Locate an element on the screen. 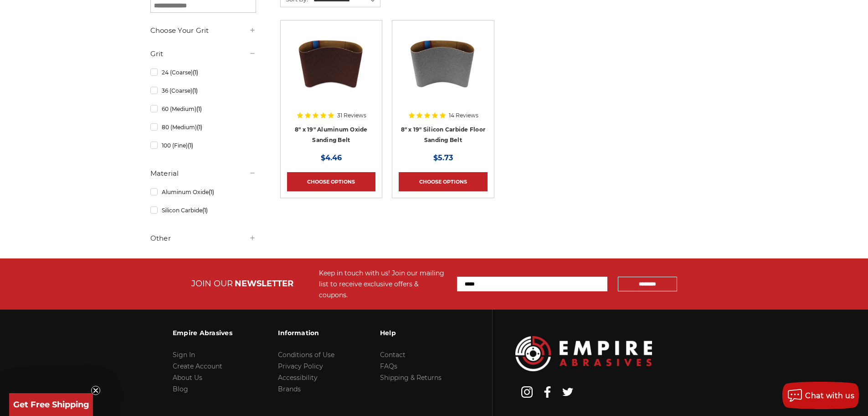 The width and height of the screenshot is (868, 416). button: Close teaser is located at coordinates (96, 390).